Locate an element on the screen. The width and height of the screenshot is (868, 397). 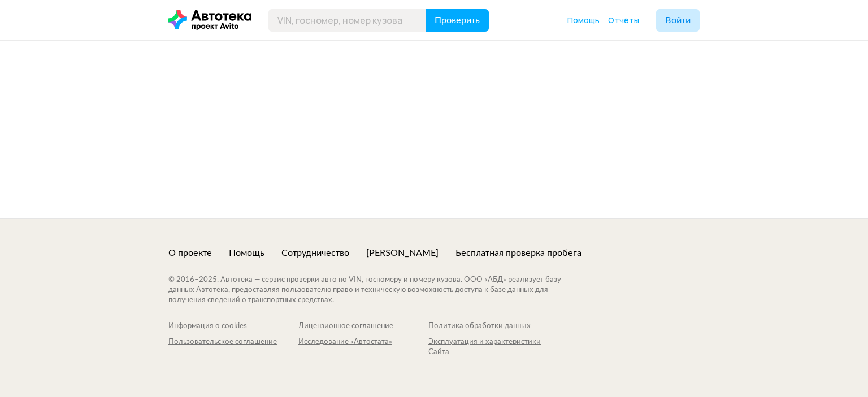
a: Отчёты is located at coordinates (623, 20).